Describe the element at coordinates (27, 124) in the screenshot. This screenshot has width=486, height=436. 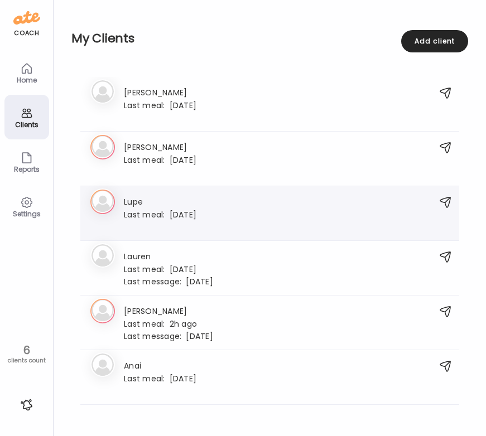
I see `div: Clients` at that location.